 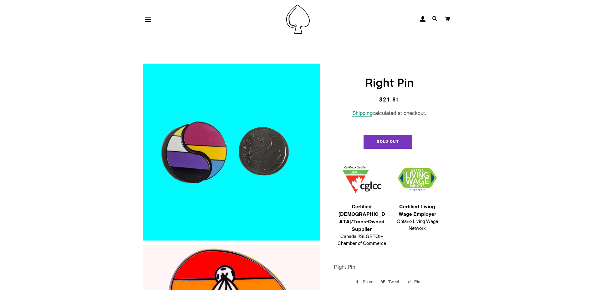 What do you see at coordinates (390, 99) in the screenshot?
I see `span: $21.81` at bounding box center [390, 99].